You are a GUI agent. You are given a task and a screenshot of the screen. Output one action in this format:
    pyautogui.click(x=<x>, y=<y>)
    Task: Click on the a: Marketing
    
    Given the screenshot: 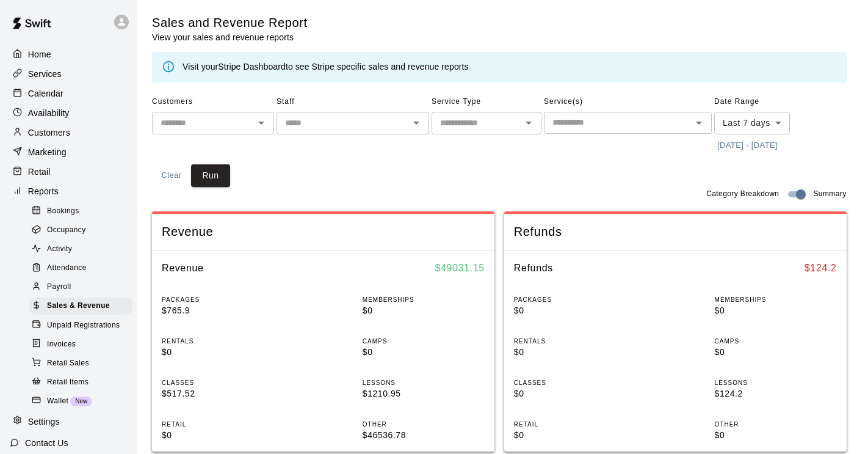 What is the action you would take?
    pyautogui.click(x=68, y=152)
    